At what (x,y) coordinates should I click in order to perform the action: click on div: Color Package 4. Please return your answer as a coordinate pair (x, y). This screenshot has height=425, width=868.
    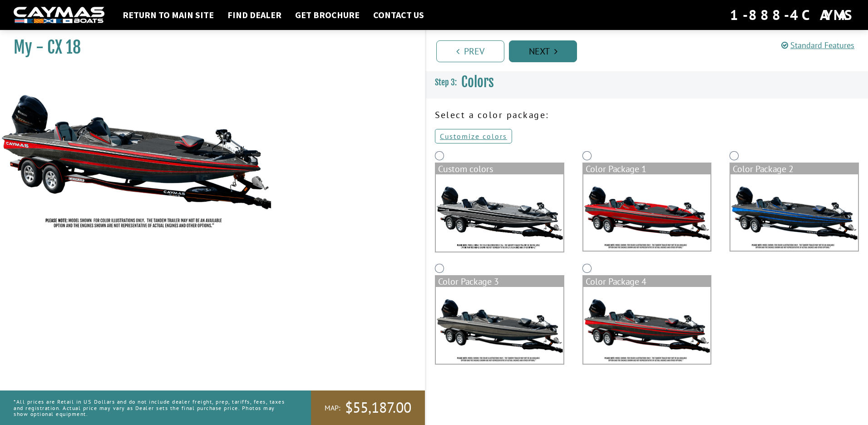
    Looking at the image, I should click on (647, 282).